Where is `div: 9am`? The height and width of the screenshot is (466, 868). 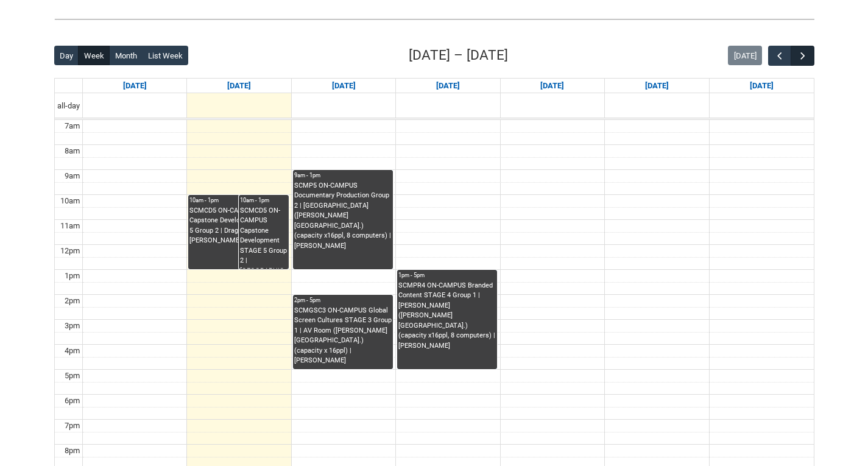
div: 9am is located at coordinates (72, 176).